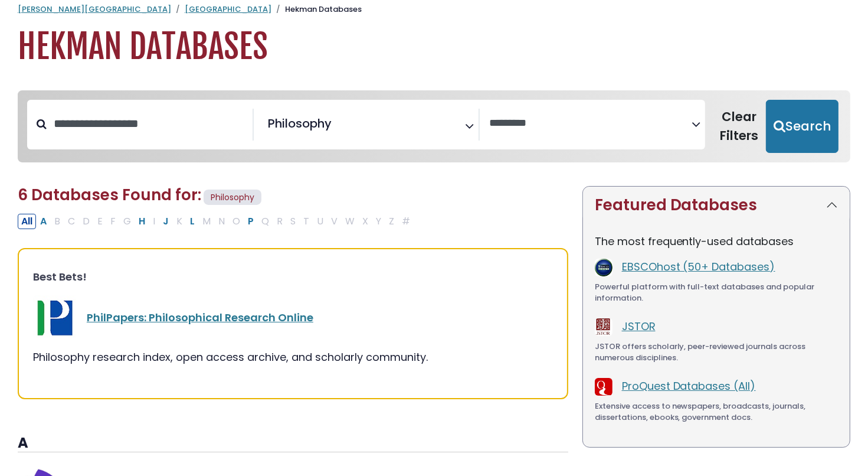  Describe the element at coordinates (716, 412) in the screenshot. I see `div: Extensive access to newspapers, broadcasts, journals, dissertations, ebooks, government docs.` at that location.